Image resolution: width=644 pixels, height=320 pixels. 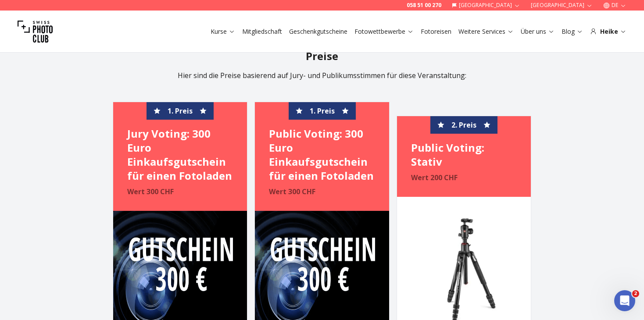 I want to click on button: Fotowettbewerbe, so click(x=384, y=32).